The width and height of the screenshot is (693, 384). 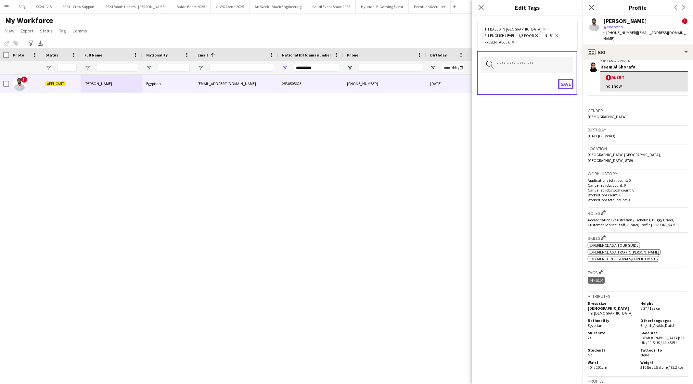 I want to click on span: Joined, so click(x=478, y=55).